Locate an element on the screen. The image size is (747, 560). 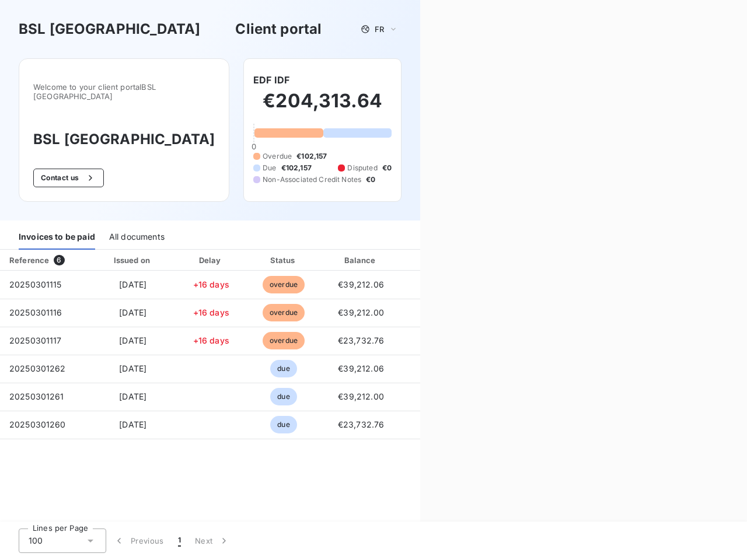
div: Issued on is located at coordinates (133, 260).